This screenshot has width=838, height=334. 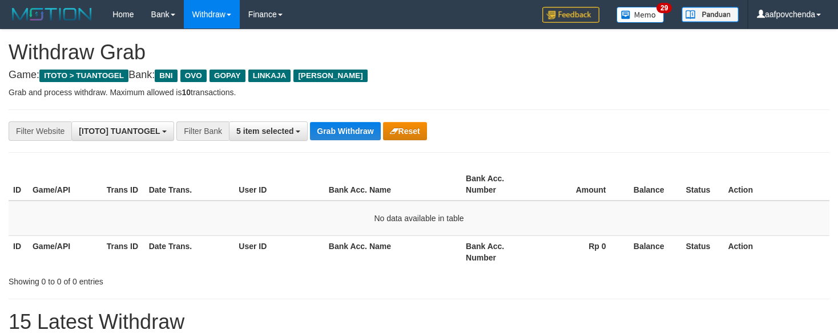 What do you see at coordinates (268, 131) in the screenshot?
I see `button: 5 item selected` at bounding box center [268, 131].